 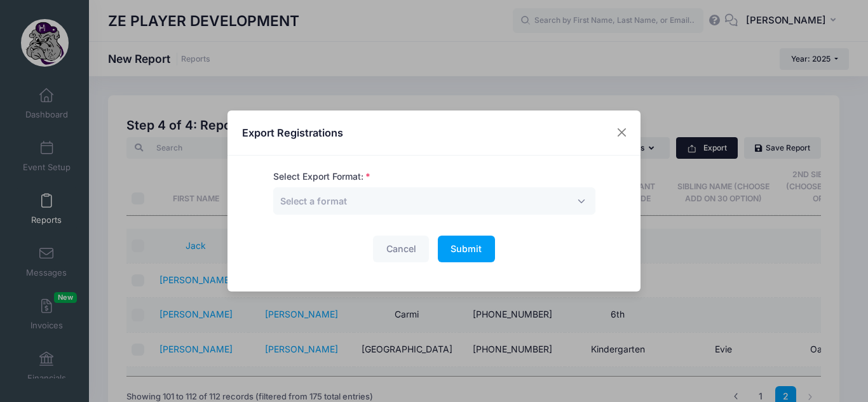 What do you see at coordinates (622, 133) in the screenshot?
I see `button: Close` at bounding box center [622, 133].